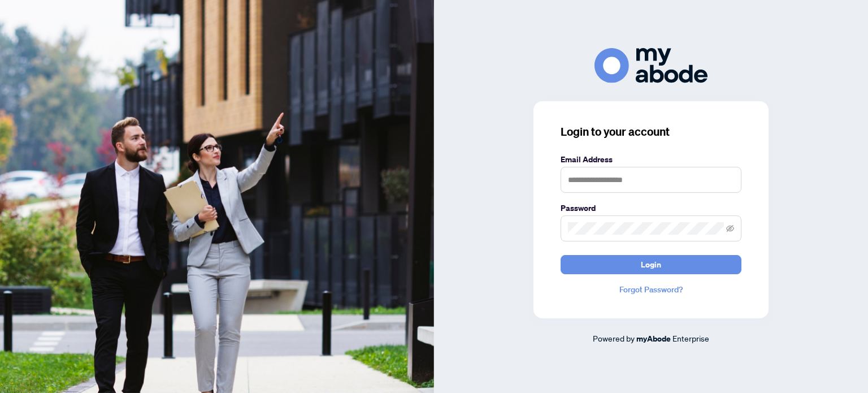 This screenshot has width=868, height=393. I want to click on span: Login, so click(651, 265).